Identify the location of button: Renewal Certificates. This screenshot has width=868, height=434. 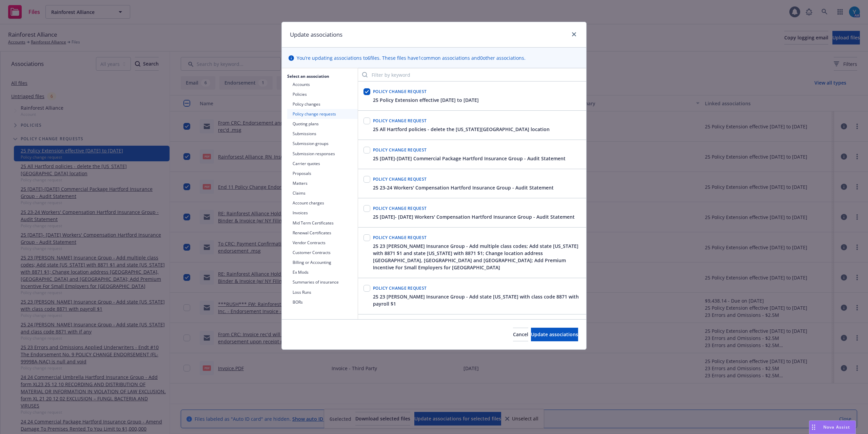
(323, 233).